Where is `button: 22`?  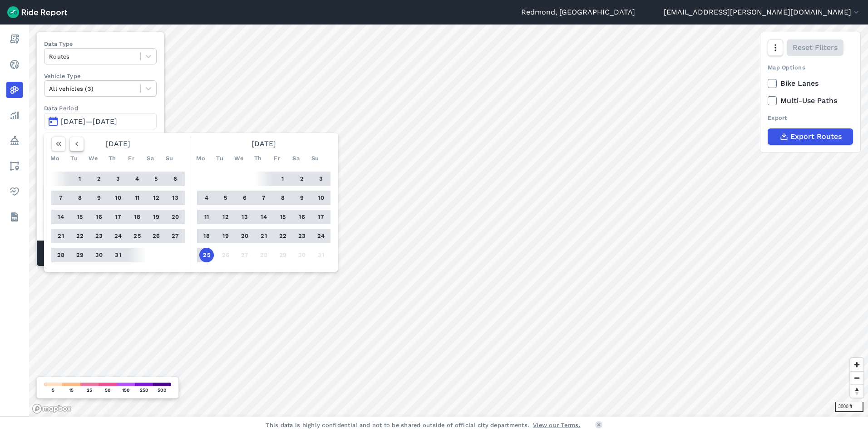 button: 22 is located at coordinates (80, 236).